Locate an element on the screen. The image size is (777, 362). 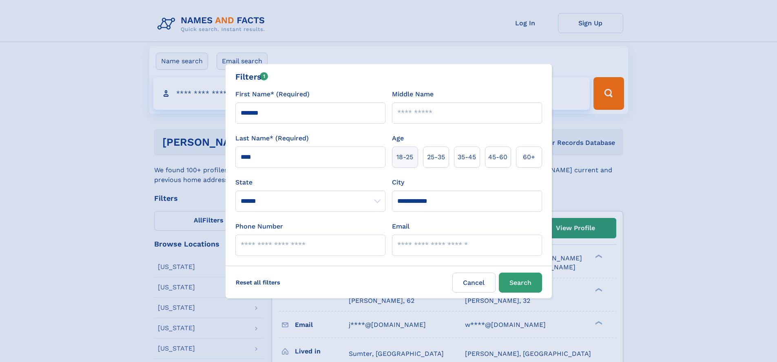
label: Phone Number is located at coordinates (259, 227).